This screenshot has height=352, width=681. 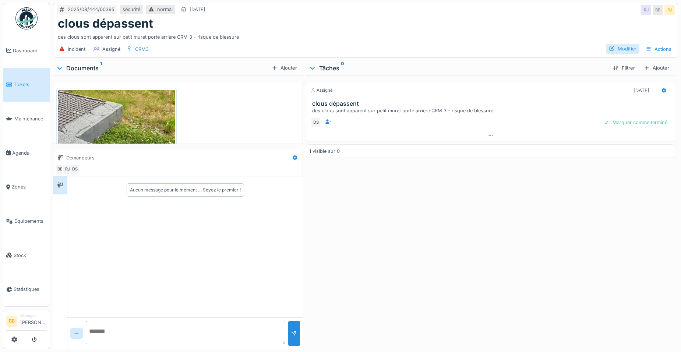 I want to click on div: Manager, so click(x=33, y=315).